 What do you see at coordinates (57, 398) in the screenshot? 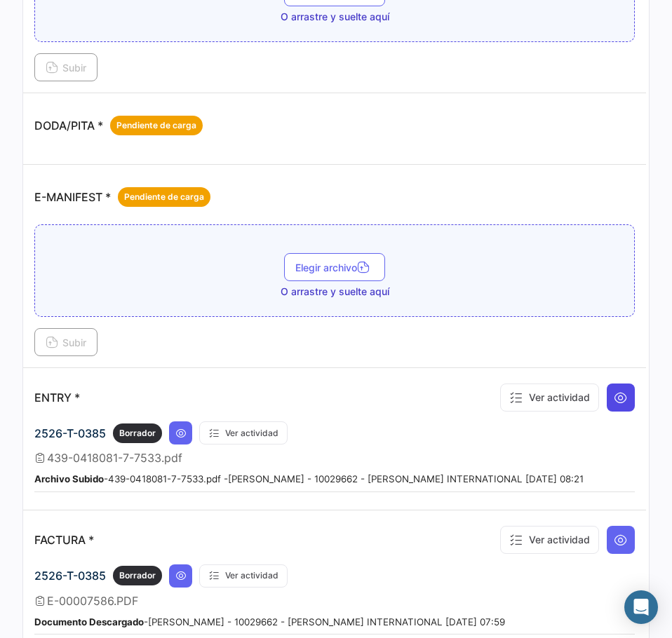
I see `p: ENTRY *` at bounding box center [57, 398].